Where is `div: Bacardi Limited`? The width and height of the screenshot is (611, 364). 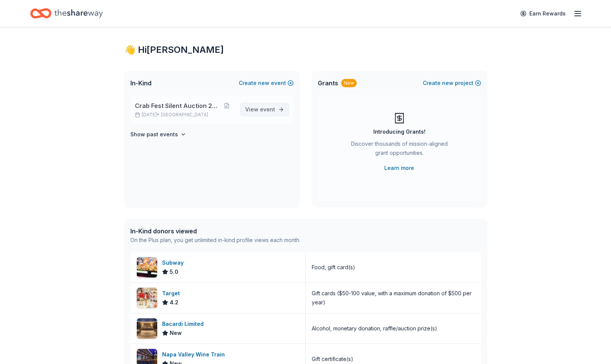 div: Bacardi Limited is located at coordinates (184, 324).